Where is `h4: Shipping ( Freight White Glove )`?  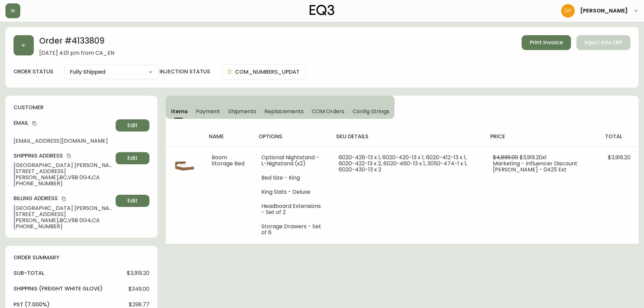
h4: Shipping ( Freight White Glove ) is located at coordinates (58, 289).